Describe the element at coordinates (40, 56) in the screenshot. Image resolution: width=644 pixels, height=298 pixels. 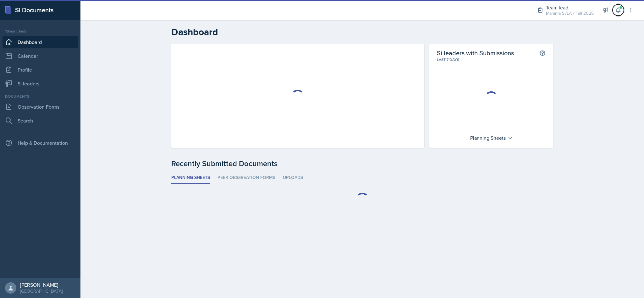
I see `a: Calendar` at that location.